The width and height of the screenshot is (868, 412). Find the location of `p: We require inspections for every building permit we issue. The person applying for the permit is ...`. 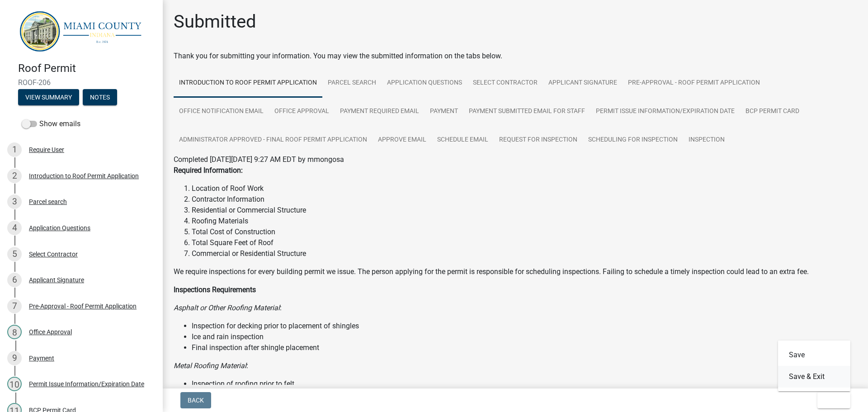

p: We require inspections for every building permit we issue. The person applying for the permit is ... is located at coordinates (515, 272).